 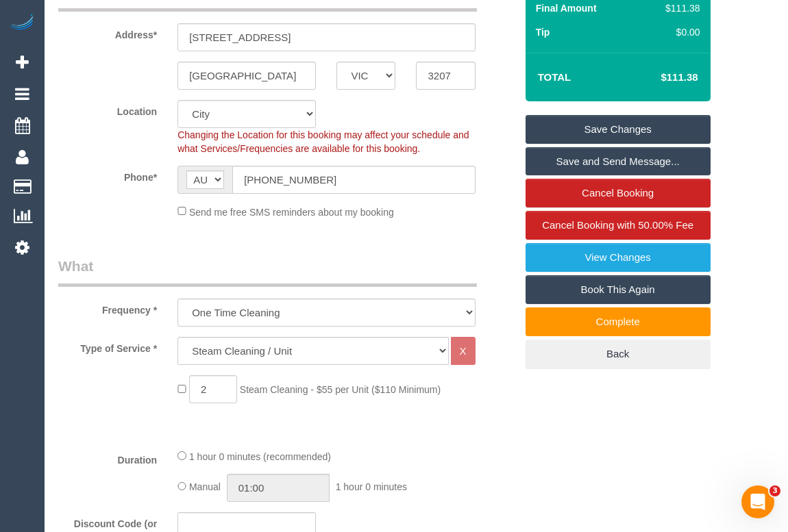 I want to click on span: Send me free SMS reminders about my booking, so click(x=291, y=212).